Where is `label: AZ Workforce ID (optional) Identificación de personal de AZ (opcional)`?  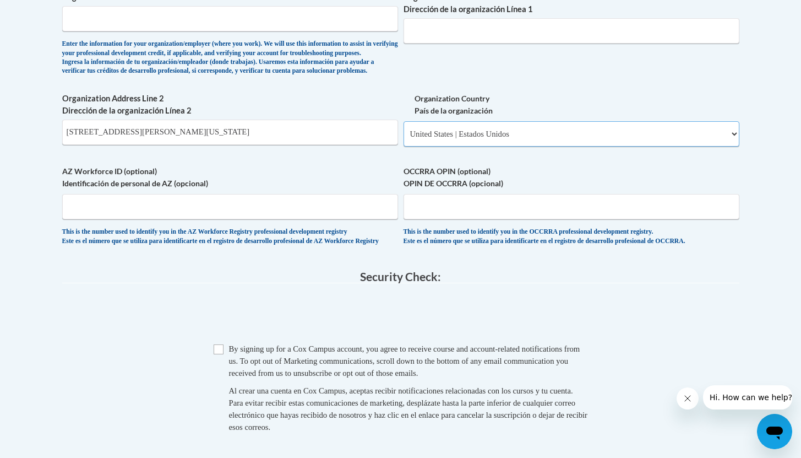 label: AZ Workforce ID (optional) Identificación de personal de AZ (opcional) is located at coordinates (230, 177).